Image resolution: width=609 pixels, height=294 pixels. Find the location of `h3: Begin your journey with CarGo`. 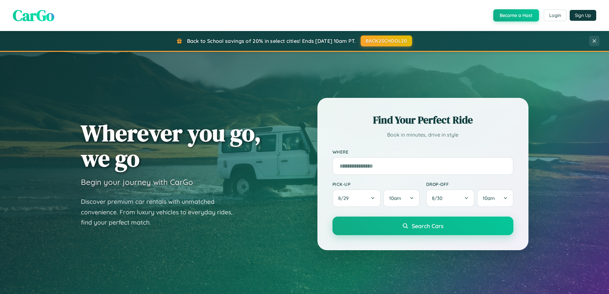

h3: Begin your journey with CarGo is located at coordinates (137, 182).